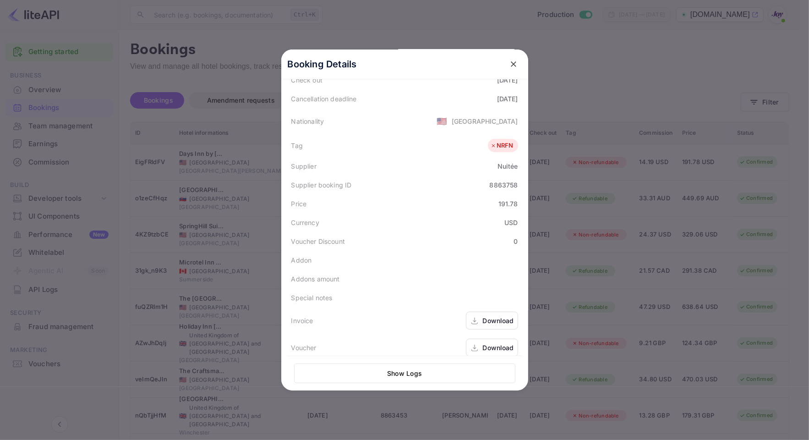 The height and width of the screenshot is (440, 809). I want to click on div: Supplier, so click(304, 166).